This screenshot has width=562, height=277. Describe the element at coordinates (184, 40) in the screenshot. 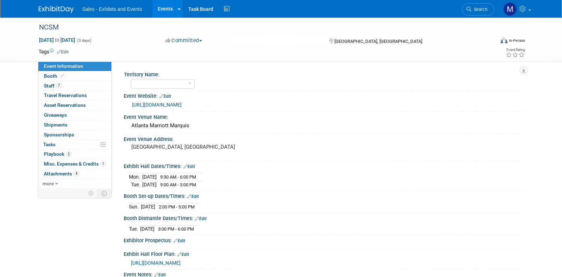

I see `button: Committed` at that location.